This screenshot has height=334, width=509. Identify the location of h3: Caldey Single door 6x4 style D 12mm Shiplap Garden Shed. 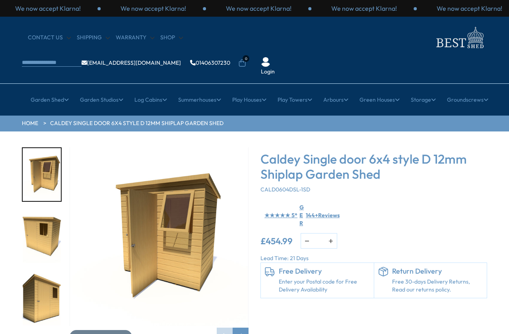
(374, 167).